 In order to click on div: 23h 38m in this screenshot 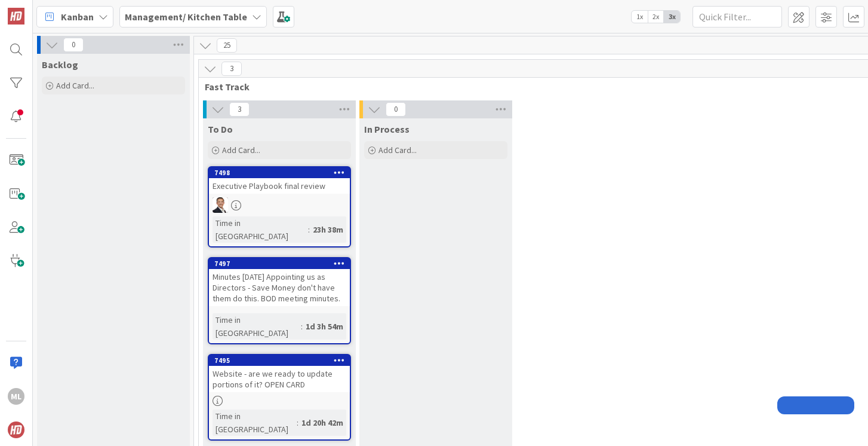, I will do `click(328, 229)`.